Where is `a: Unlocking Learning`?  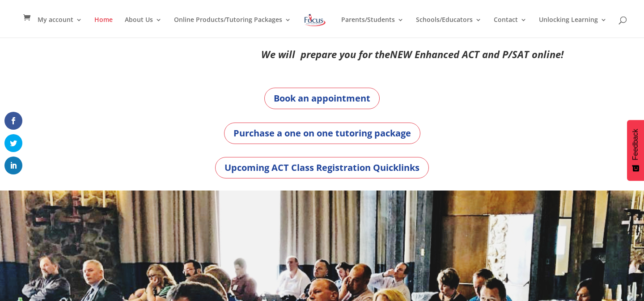 a: Unlocking Learning is located at coordinates (573, 27).